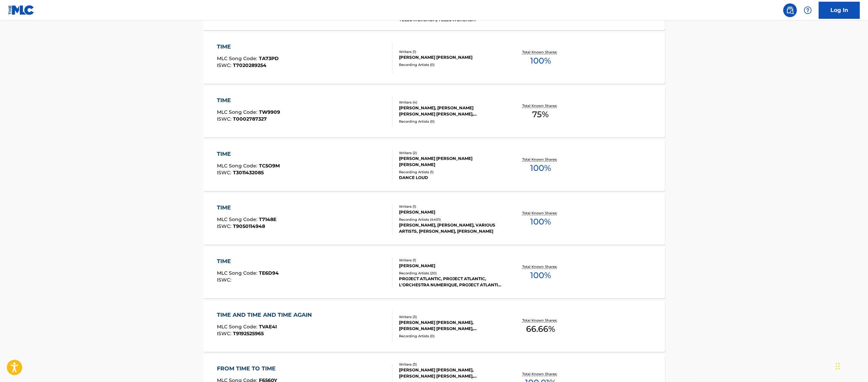 Image resolution: width=868 pixels, height=382 pixels. I want to click on div: Drag, so click(838, 367).